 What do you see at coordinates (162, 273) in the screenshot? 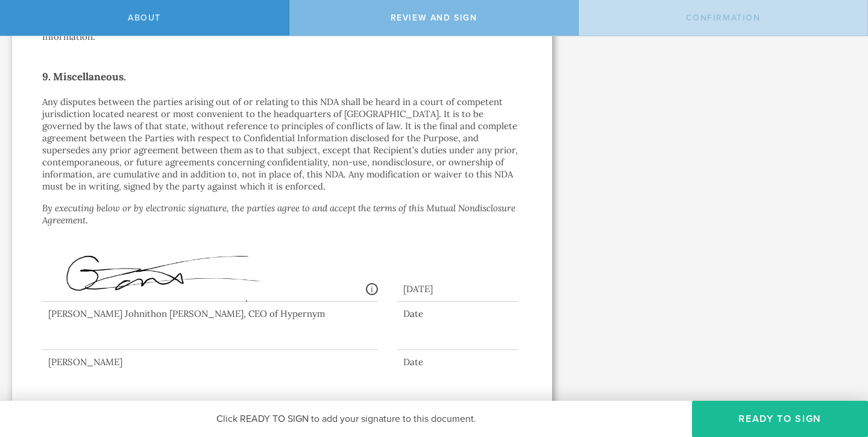
I see `img: AAAAAASUVORK5CYII=` at bounding box center [162, 273].